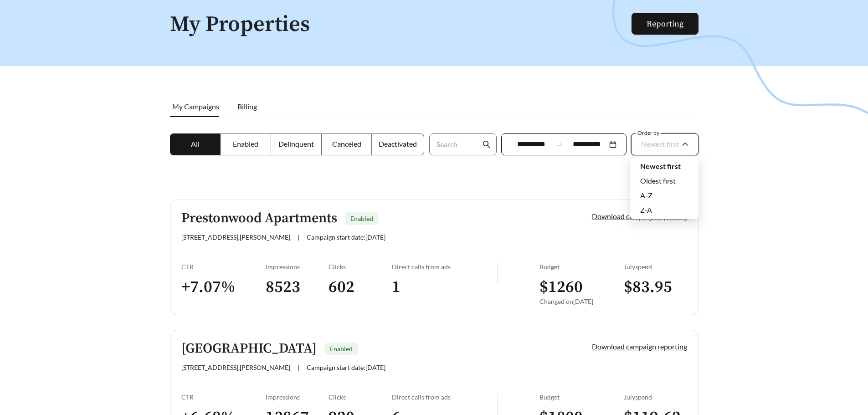 The image size is (868, 415). I want to click on h3: $ 1260, so click(581, 287).